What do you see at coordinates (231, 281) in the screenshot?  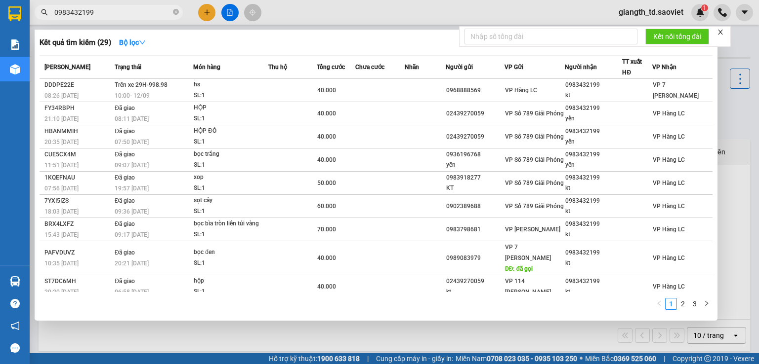 I see `div: hộp` at bounding box center [231, 281].